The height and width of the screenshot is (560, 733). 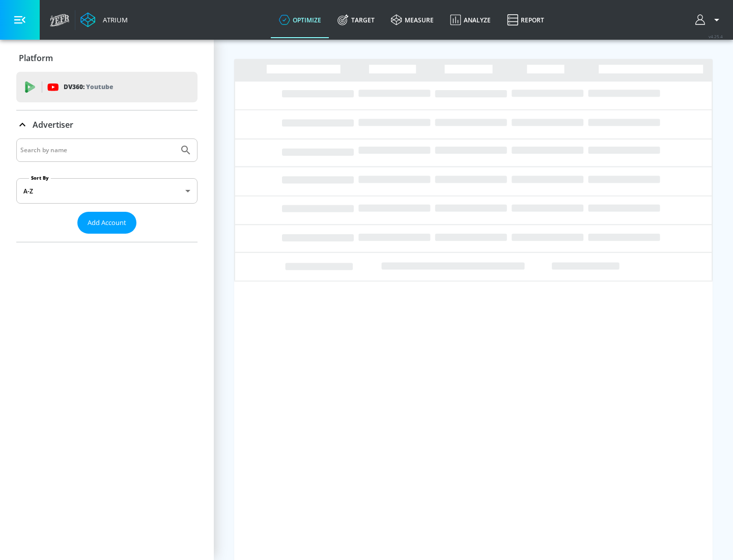 What do you see at coordinates (99, 87) in the screenshot?
I see `p: Youtube` at bounding box center [99, 87].